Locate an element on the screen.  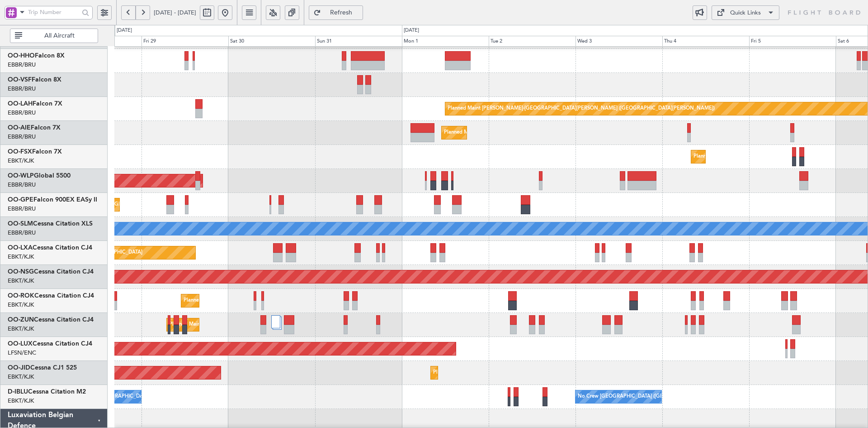
a: OO-ROKCessna Citation CJ4 is located at coordinates (51, 295).